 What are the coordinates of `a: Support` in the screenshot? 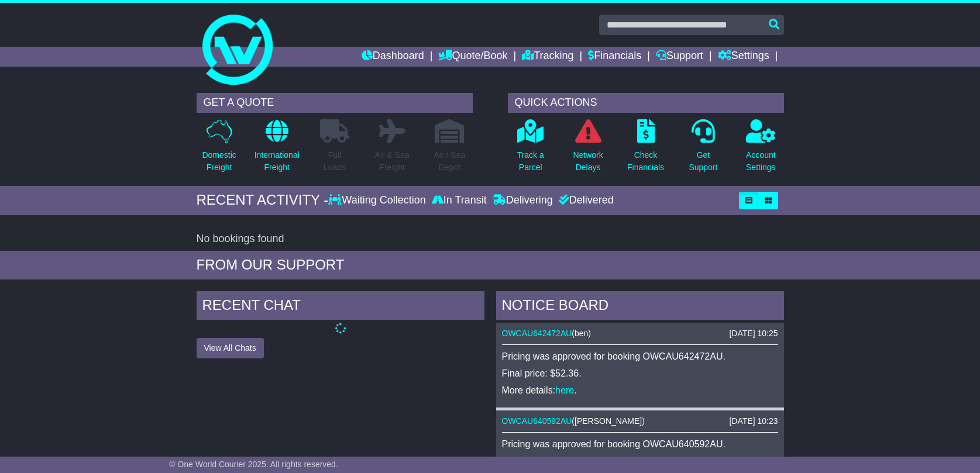 It's located at (679, 56).